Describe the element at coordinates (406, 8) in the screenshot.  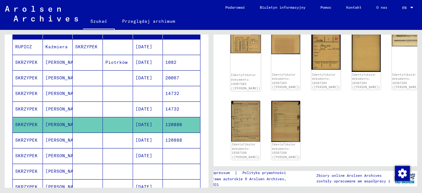
I see `span: EN` at that location.